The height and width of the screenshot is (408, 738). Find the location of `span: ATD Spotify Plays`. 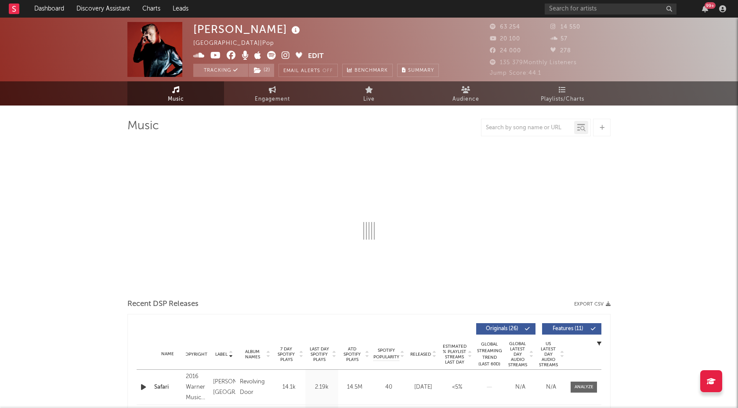

span: ATD Spotify Plays is located at coordinates (352, 354).